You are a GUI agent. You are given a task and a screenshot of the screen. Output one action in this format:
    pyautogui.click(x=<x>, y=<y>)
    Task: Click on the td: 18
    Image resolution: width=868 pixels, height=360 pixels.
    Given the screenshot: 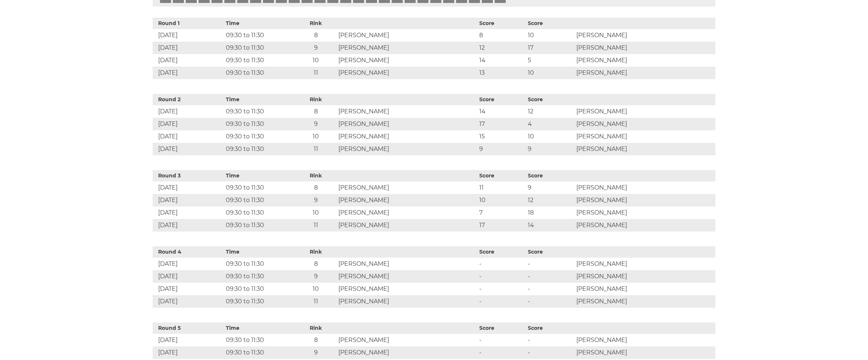 What is the action you would take?
    pyautogui.click(x=550, y=213)
    